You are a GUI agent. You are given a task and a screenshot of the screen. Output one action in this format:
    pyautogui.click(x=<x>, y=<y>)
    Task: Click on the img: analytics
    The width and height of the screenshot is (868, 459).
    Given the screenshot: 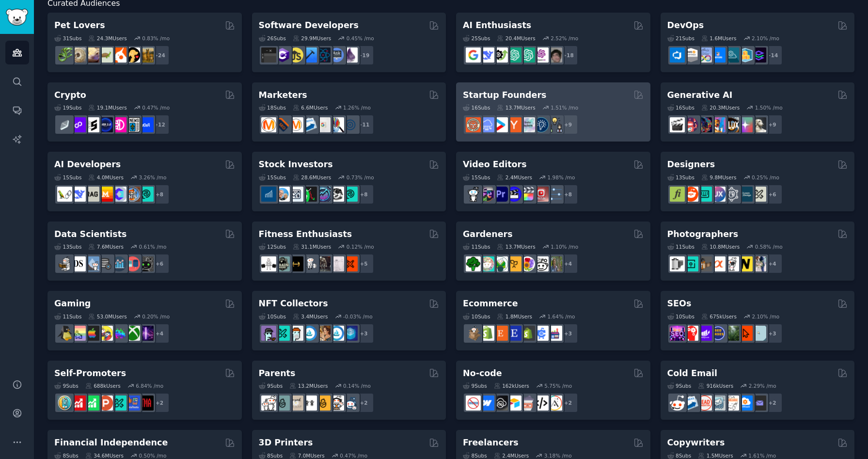 What is the action you would take?
    pyautogui.click(x=119, y=264)
    